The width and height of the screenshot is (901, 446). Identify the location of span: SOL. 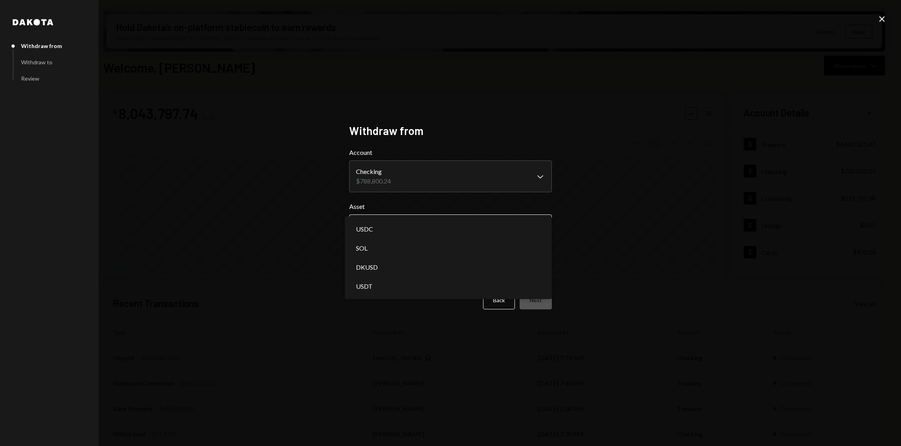
(362, 248).